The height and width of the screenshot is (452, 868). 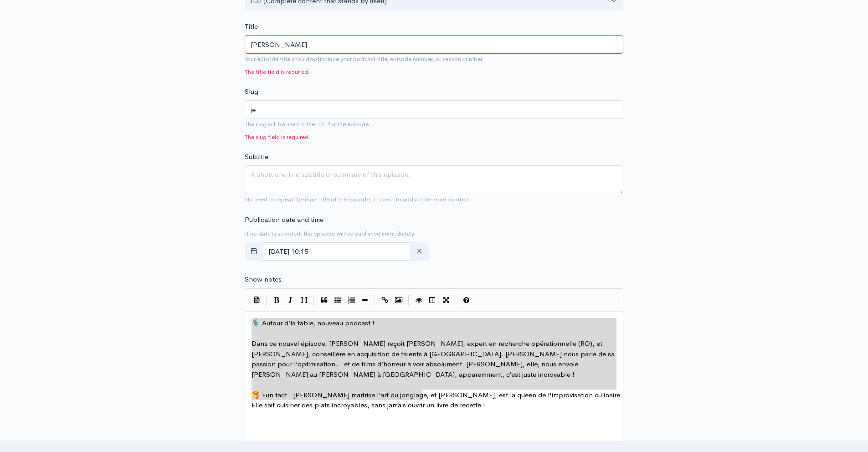 What do you see at coordinates (276, 300) in the screenshot?
I see `button: Bold` at bounding box center [276, 300].